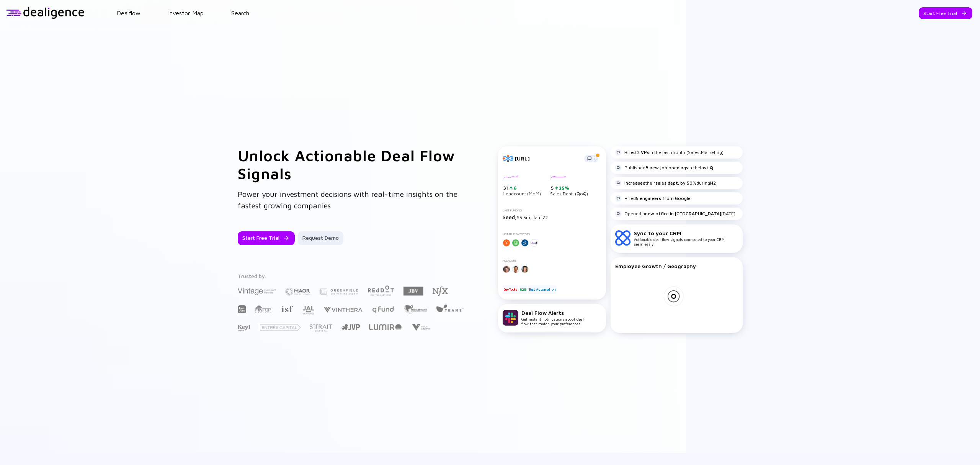  Describe the element at coordinates (569, 187) in the screenshot. I see `div: 5` at that location.